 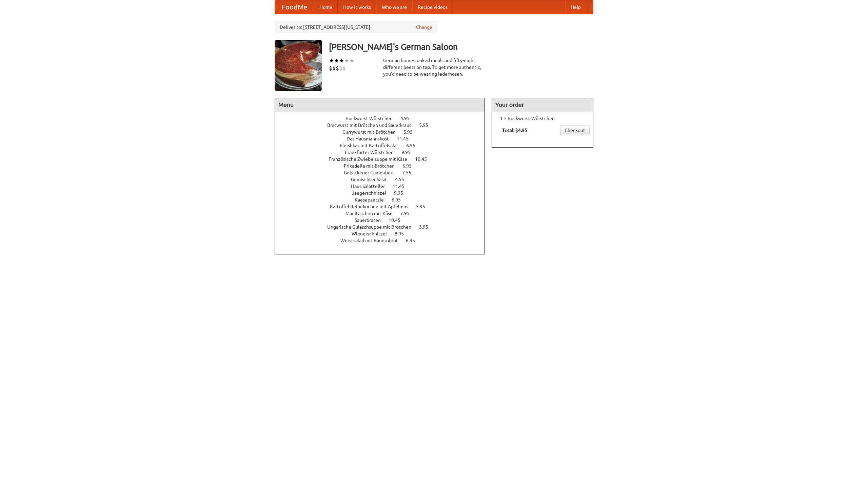 What do you see at coordinates (410, 172) in the screenshot?
I see `span: 7.55` at bounding box center [410, 172].